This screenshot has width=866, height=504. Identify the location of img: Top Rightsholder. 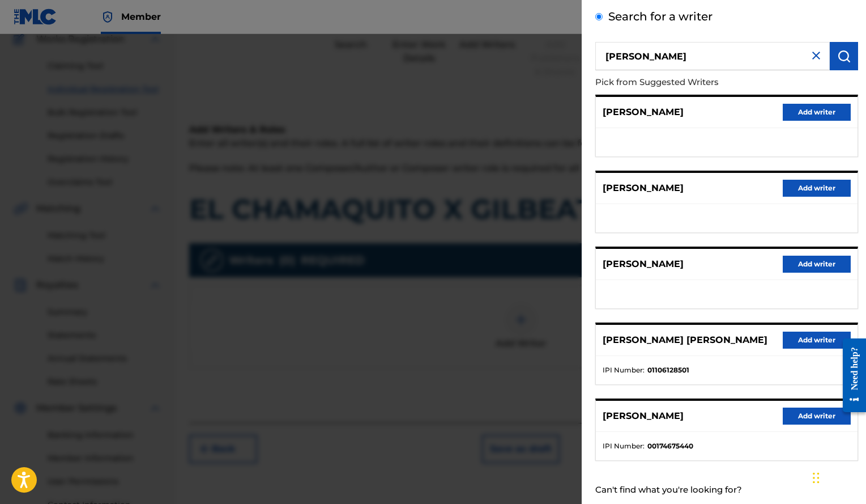
(108, 17).